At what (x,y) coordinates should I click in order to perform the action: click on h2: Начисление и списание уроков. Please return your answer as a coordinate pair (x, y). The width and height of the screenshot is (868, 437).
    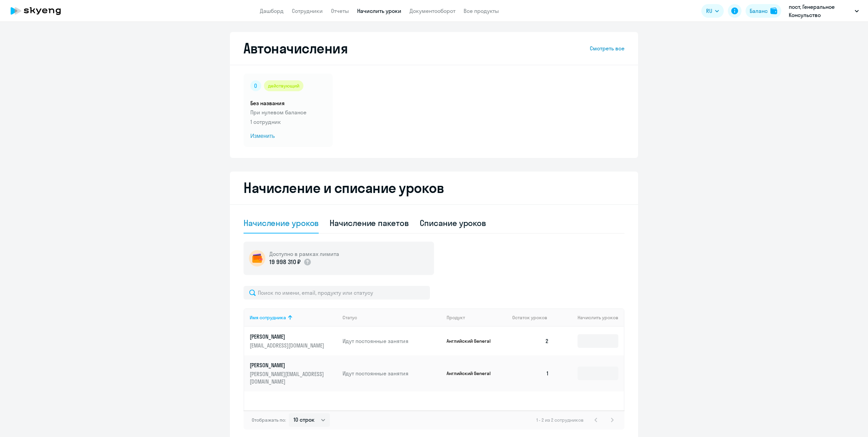
    Looking at the image, I should click on (434, 188).